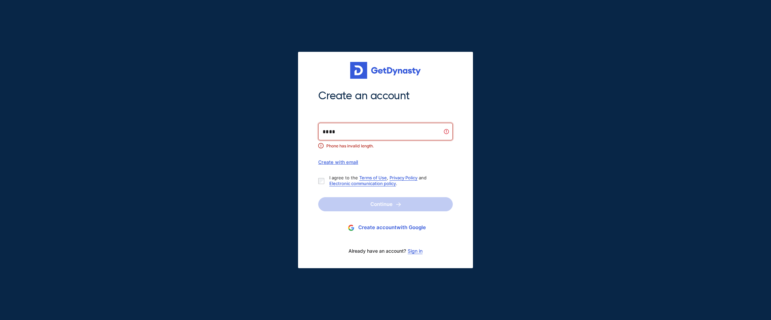 Image resolution: width=771 pixels, height=320 pixels. Describe the element at coordinates (373, 178) in the screenshot. I see `a: Terms of Use` at that location.